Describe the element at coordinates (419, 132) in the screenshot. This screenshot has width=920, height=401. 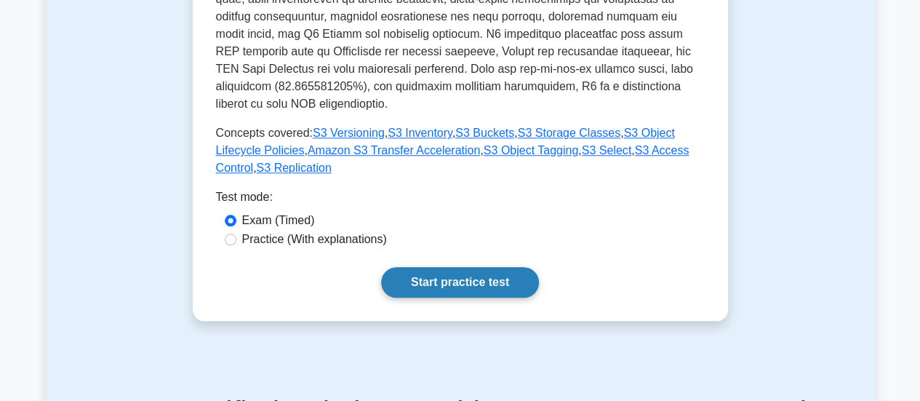
I see `a: S3 Inventory` at that location.